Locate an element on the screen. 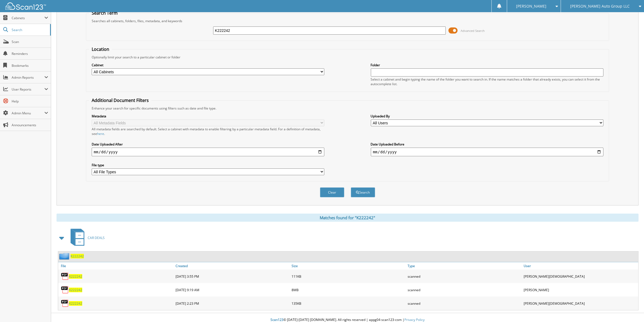  a: here is located at coordinates (101, 133).